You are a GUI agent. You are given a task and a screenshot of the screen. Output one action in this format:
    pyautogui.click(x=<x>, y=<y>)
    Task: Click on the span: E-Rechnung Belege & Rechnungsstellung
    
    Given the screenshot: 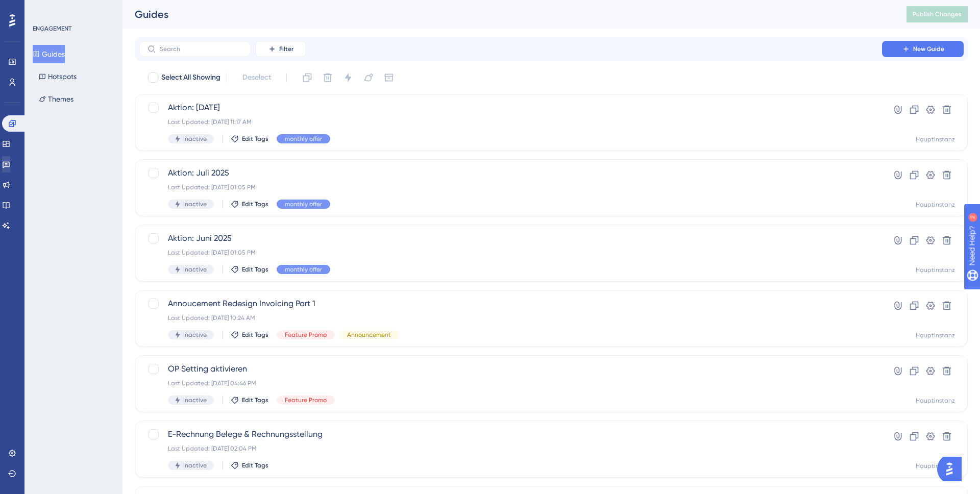 What is the action you would take?
    pyautogui.click(x=511, y=434)
    